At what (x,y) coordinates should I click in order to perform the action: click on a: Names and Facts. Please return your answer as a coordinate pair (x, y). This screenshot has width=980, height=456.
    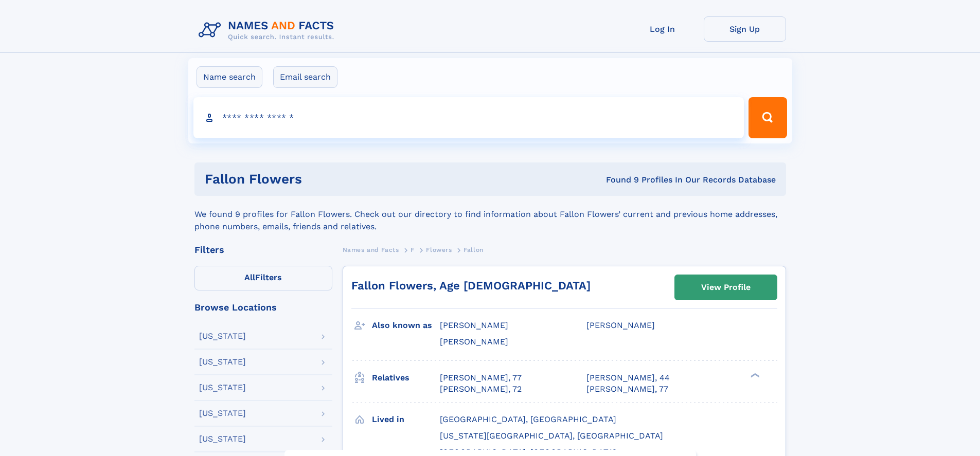
    Looking at the image, I should click on (371, 249).